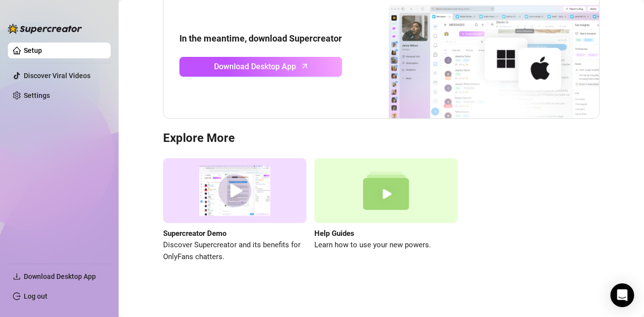  What do you see at coordinates (16, 276) in the screenshot?
I see `span: download` at bounding box center [16, 276].